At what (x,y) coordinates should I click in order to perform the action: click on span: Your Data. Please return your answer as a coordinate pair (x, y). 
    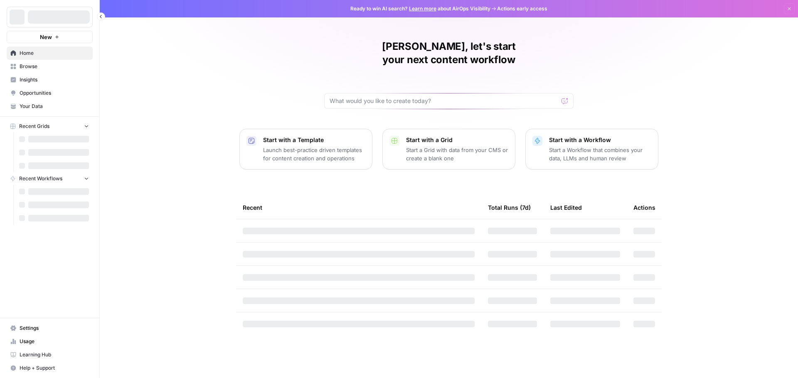
    Looking at the image, I should click on (54, 106).